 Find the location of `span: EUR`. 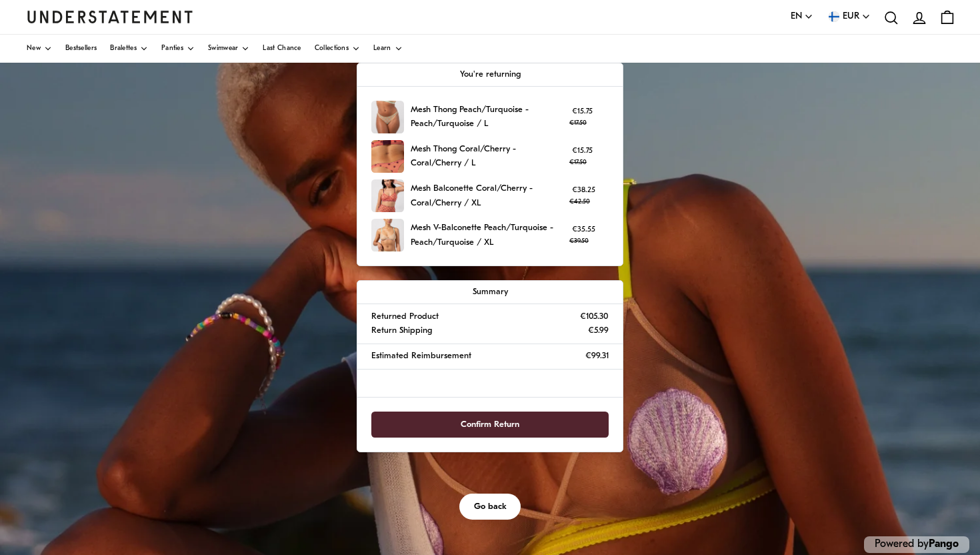

span: EUR is located at coordinates (851, 17).